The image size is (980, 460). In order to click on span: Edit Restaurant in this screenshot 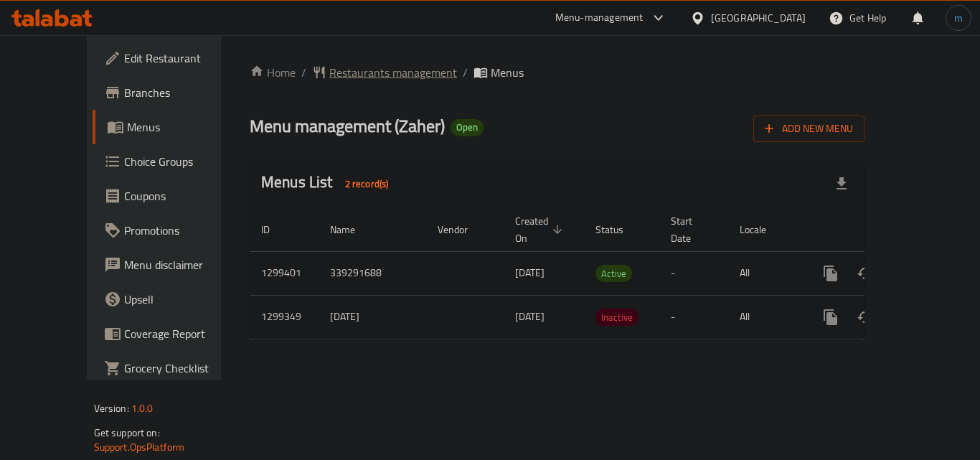, I will do `click(181, 58)`.